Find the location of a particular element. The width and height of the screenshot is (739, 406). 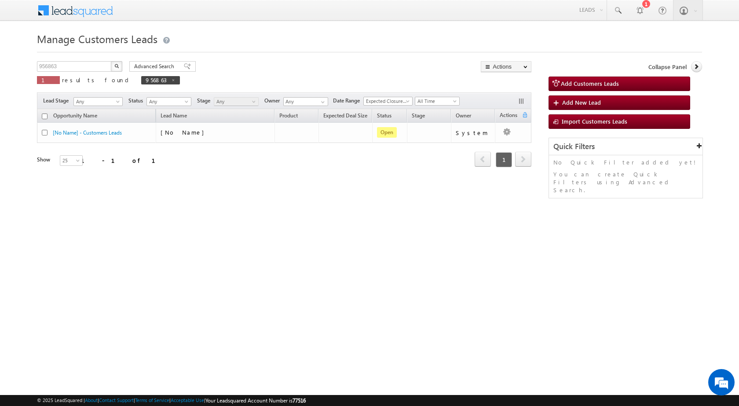

span: © 2025 LeadSquared | | | | | is located at coordinates (171, 400).